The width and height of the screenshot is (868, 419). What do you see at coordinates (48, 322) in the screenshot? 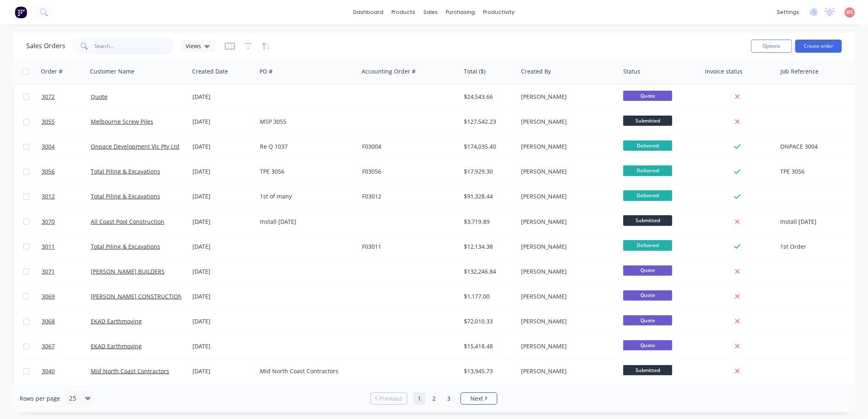
I see `span: 3068` at bounding box center [48, 322].